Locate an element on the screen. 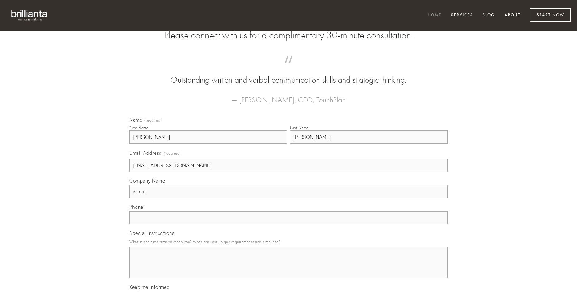 This screenshot has height=293, width=577. a: About is located at coordinates (513, 15).